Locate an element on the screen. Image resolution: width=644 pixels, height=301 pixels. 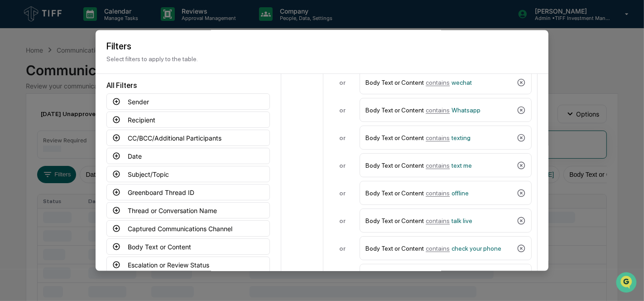
span: Whatsapp is located at coordinates (466, 110).